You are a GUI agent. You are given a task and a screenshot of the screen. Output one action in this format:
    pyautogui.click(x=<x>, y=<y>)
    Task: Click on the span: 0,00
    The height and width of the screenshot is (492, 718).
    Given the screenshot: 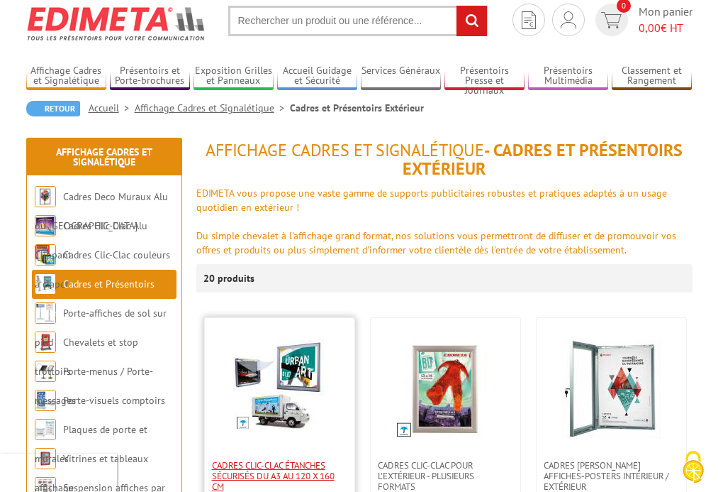 What is the action you would take?
    pyautogui.click(x=650, y=28)
    